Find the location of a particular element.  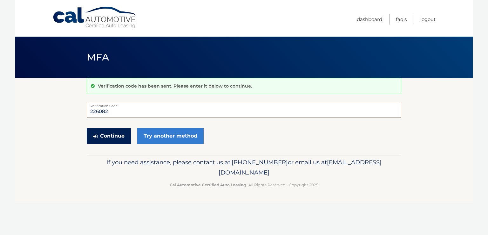

button: Continue is located at coordinates (109, 136).